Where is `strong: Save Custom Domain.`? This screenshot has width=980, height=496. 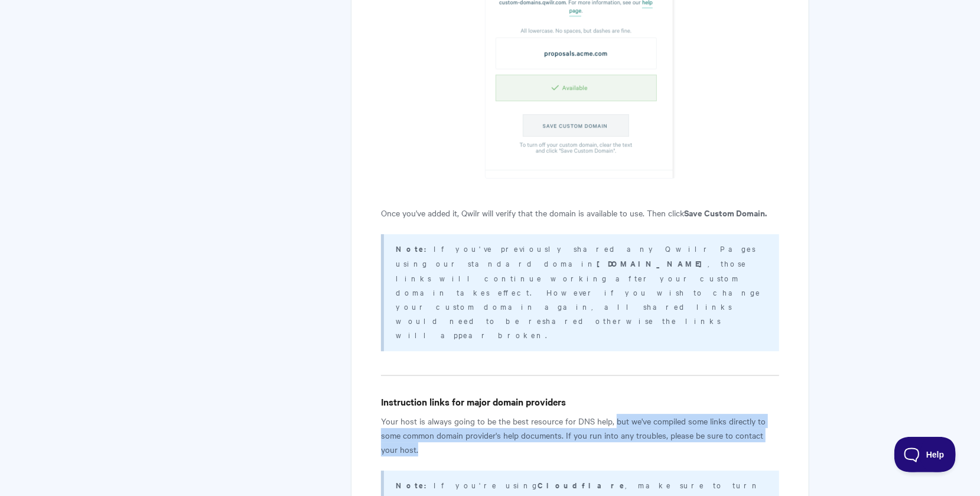 strong: Save Custom Domain. is located at coordinates (726, 212).